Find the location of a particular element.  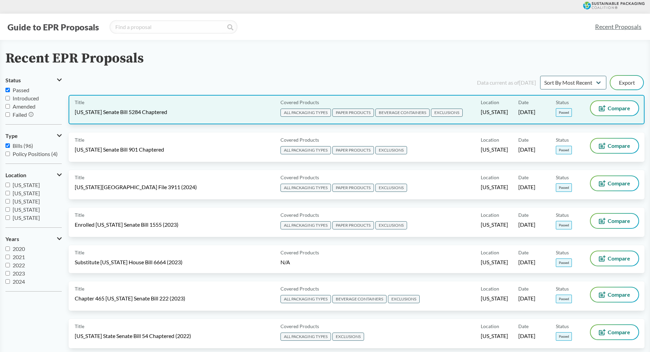

span: Amended is located at coordinates (24, 106).